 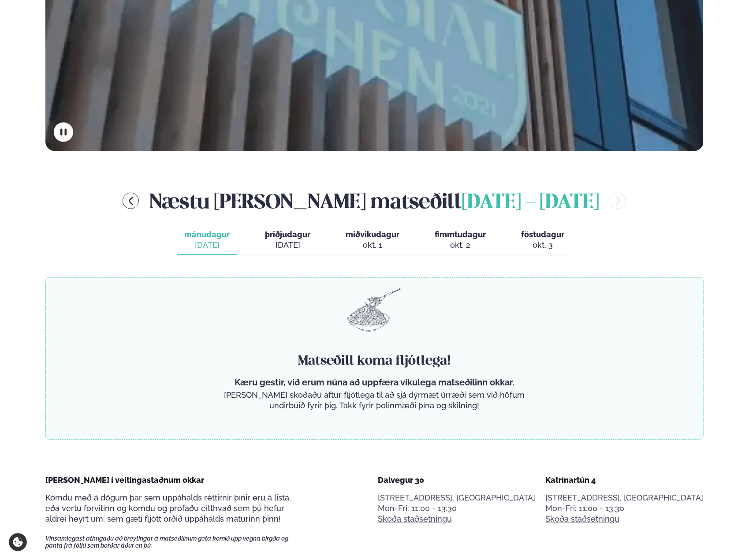 I want to click on button: menu-btn-left, so click(x=131, y=201).